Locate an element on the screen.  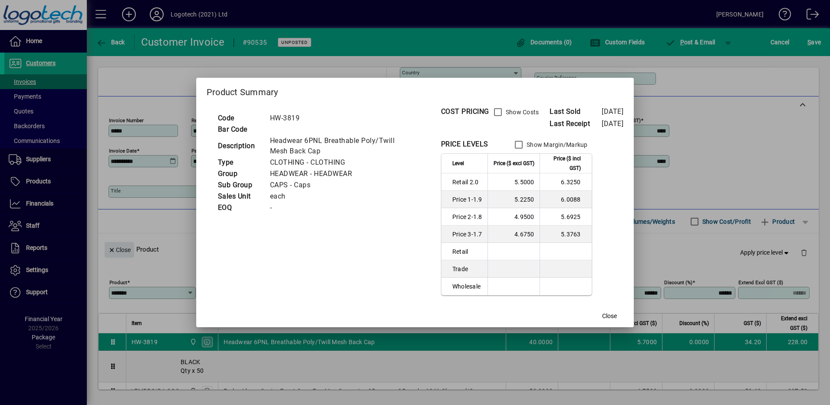
td: 5.6925 is located at coordinates (566, 217).